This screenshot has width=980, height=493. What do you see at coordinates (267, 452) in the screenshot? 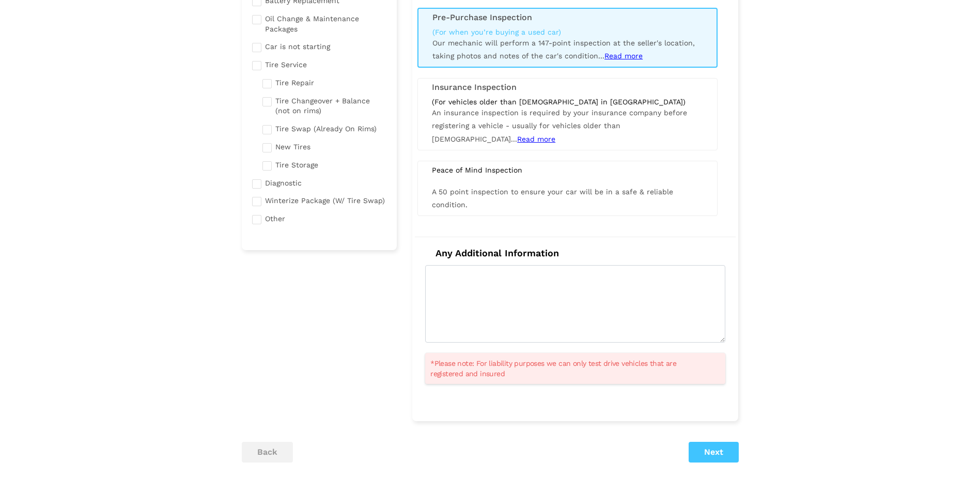
I see `button: back` at bounding box center [267, 452].